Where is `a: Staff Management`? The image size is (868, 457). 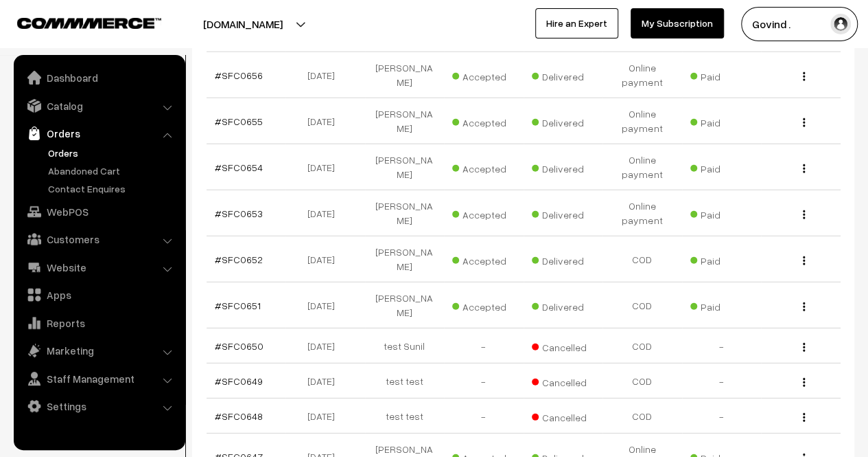
a: Staff Management is located at coordinates (99, 379).